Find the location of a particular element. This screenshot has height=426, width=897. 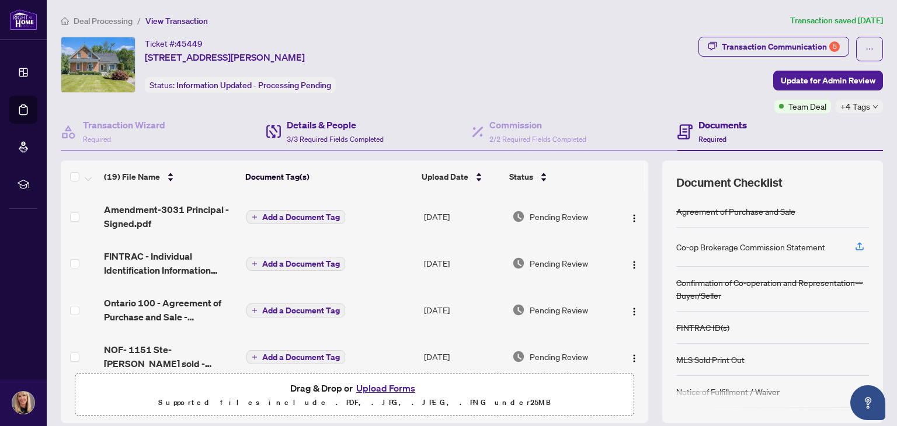

div: Transaction Communication is located at coordinates (781, 47).